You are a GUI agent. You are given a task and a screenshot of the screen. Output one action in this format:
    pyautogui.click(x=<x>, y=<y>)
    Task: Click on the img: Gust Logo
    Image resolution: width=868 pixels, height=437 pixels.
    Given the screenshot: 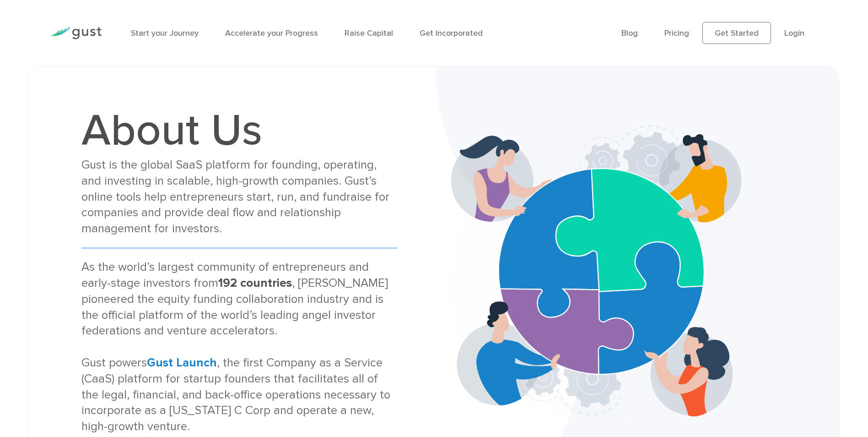 What is the action you would take?
    pyautogui.click(x=76, y=33)
    